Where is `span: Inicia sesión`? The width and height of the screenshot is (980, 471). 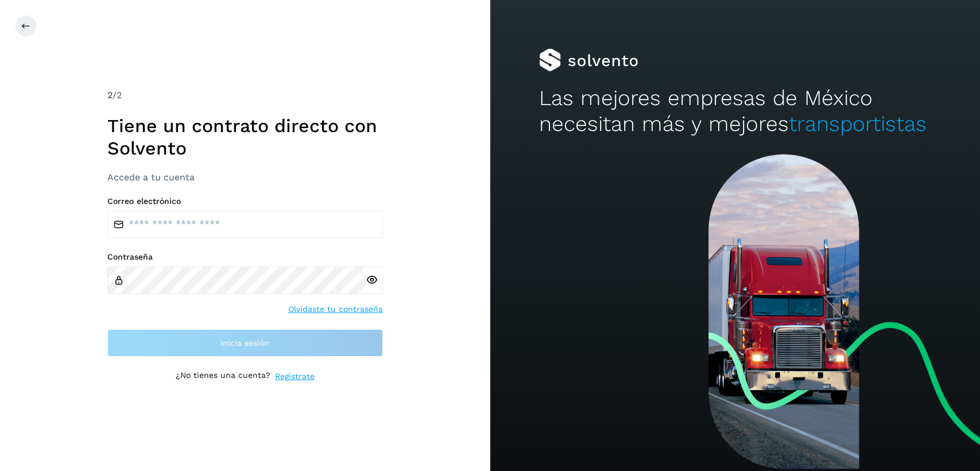
span: Inicia sesión is located at coordinates (245, 343).